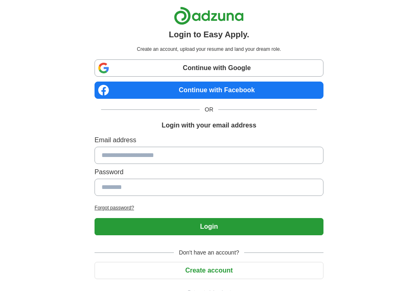 The image size is (418, 291). I want to click on a: Forgot password?, so click(209, 208).